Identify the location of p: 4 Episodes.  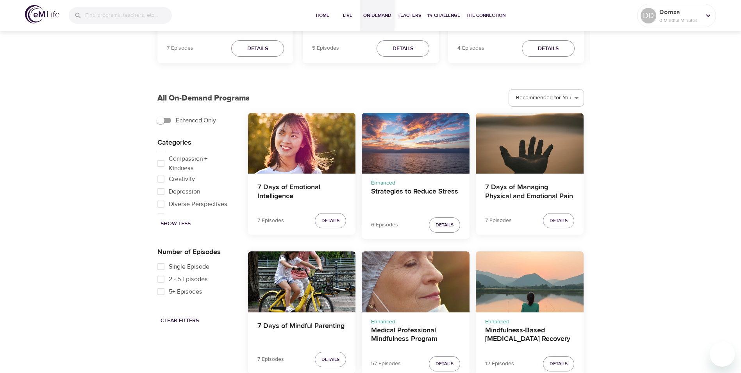
(471, 48).